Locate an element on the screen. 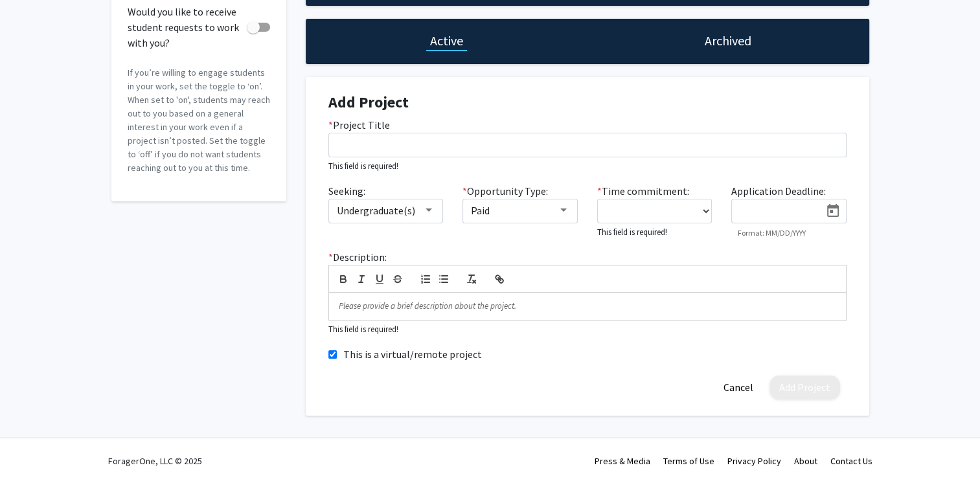 The height and width of the screenshot is (483, 980). h1: Active is located at coordinates (446, 41).